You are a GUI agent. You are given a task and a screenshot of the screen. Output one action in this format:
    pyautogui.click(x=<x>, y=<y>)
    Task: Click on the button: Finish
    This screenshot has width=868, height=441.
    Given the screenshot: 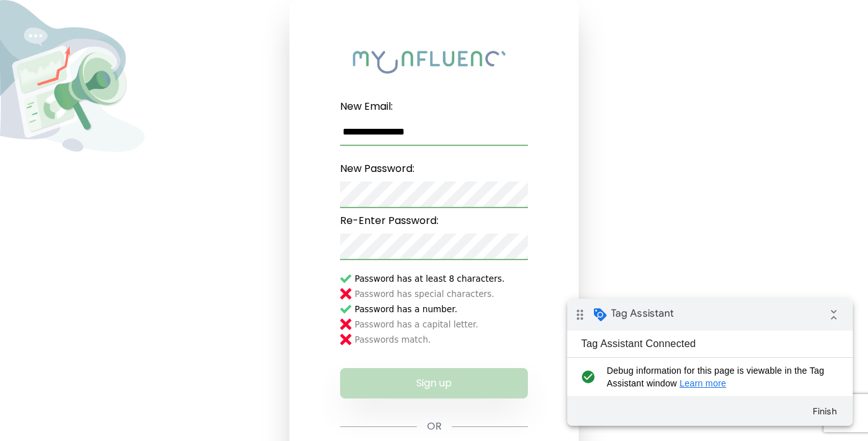 What is the action you would take?
    pyautogui.click(x=257, y=112)
    